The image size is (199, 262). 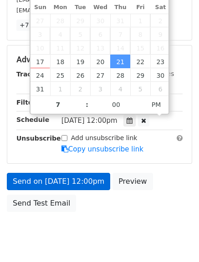 What do you see at coordinates (33, 120) in the screenshot?
I see `strong: Schedule` at bounding box center [33, 120].